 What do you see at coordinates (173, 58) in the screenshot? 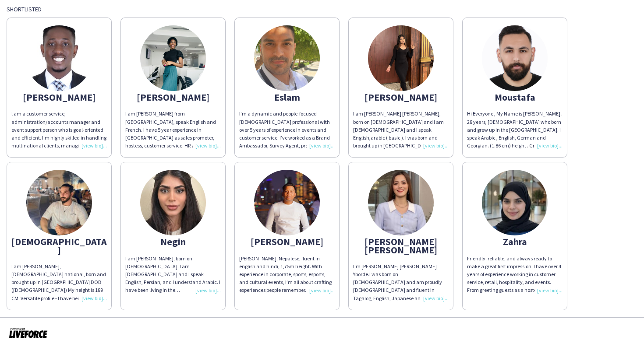
I see `img: thumb-bfbea908-42c4-42b2-9c73-b2e3ffba8927.jpg` at bounding box center [173, 58].